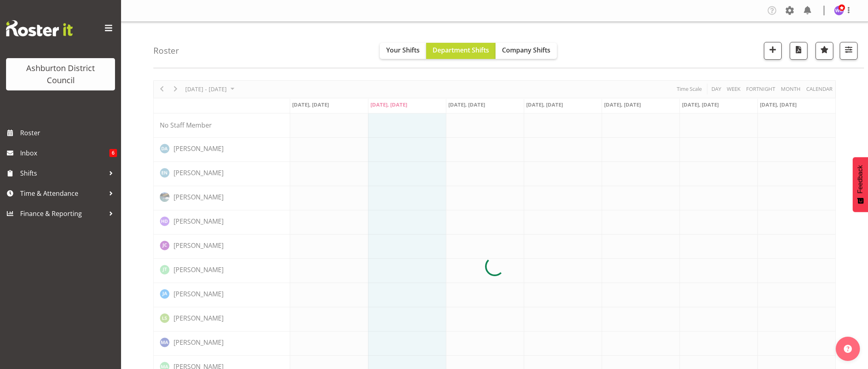 Image resolution: width=868 pixels, height=369 pixels. What do you see at coordinates (461, 51) in the screenshot?
I see `button: Department Shifts` at bounding box center [461, 51].